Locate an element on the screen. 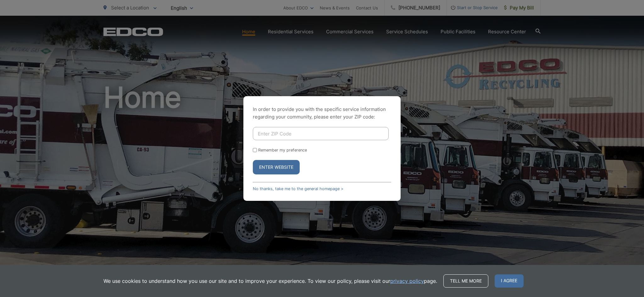 This screenshot has height=297, width=644. a: No thanks, take me to the general homepage > is located at coordinates (298, 189).